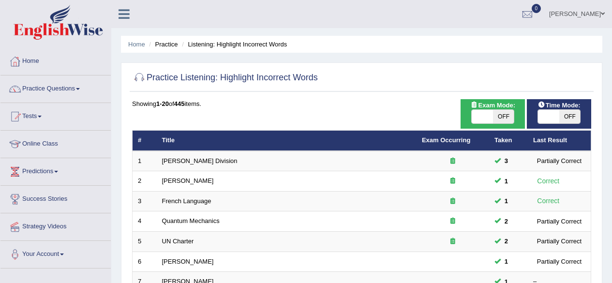 Image resolution: width=612 pixels, height=283 pixels. I want to click on th: Taken, so click(509, 141).